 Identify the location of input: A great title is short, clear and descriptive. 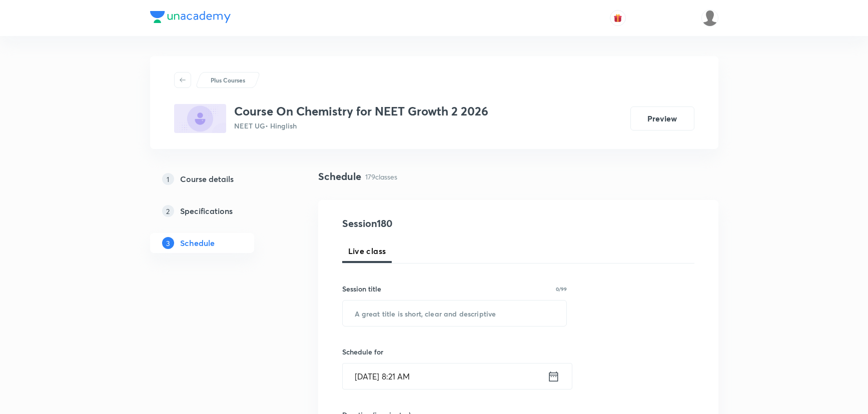
(455, 313).